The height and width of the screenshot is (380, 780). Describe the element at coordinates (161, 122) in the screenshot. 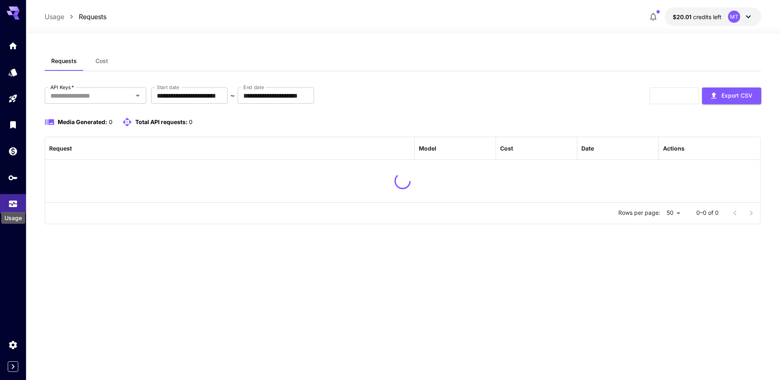

I see `span: Total API requests:` at that location.